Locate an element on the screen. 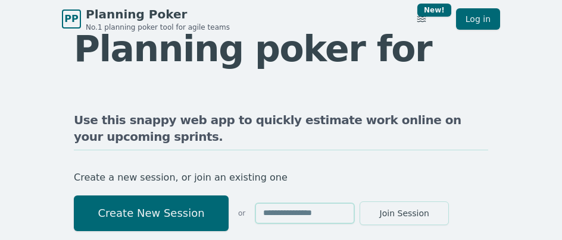 The image size is (562, 240). button: Create New Session is located at coordinates (151, 214).